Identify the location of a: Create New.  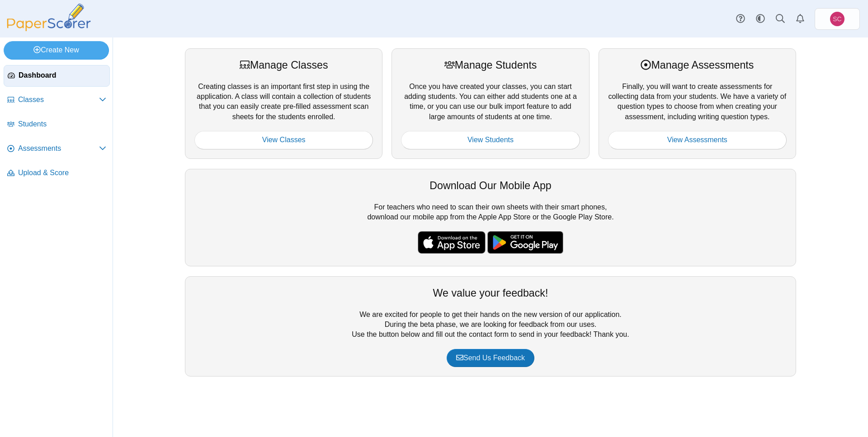
(56, 50).